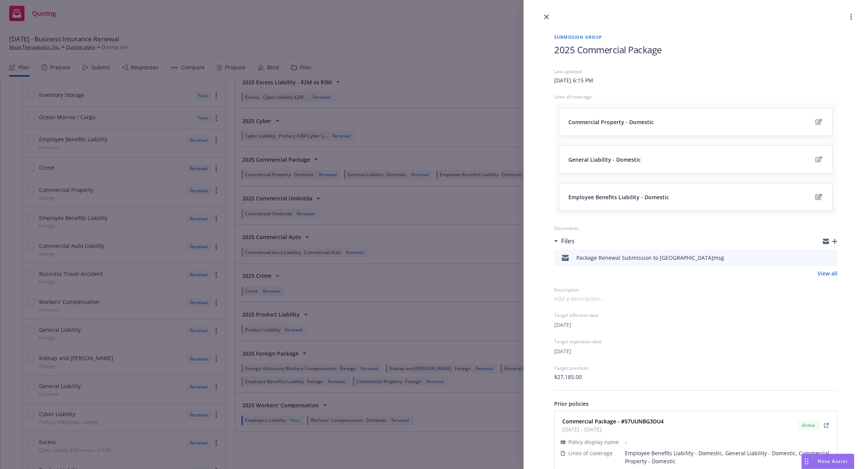 The height and width of the screenshot is (469, 868). Describe the element at coordinates (809, 425) in the screenshot. I see `span: Active` at that location.